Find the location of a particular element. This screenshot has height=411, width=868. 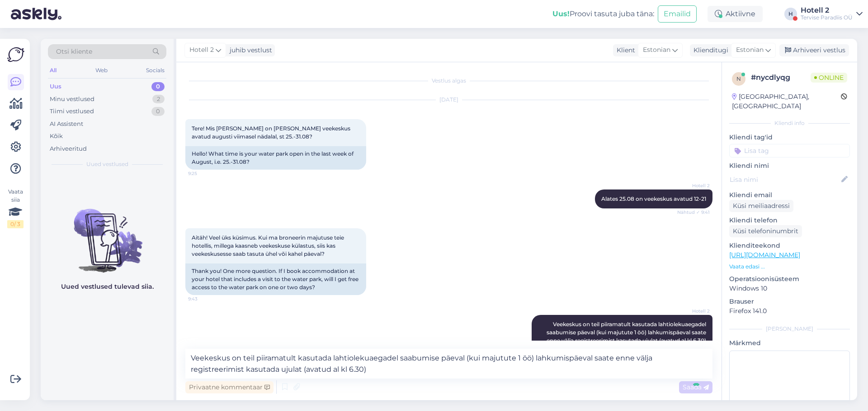

div: Hotell 2 is located at coordinates (827, 10).